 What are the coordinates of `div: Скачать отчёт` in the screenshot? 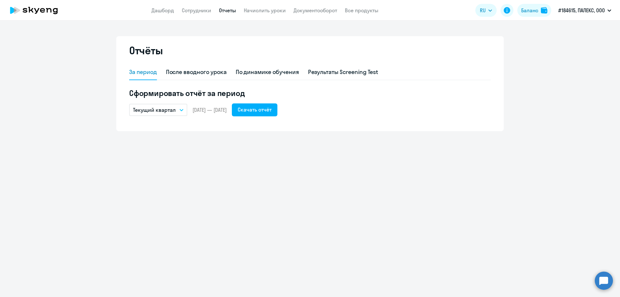 It's located at (254, 109).